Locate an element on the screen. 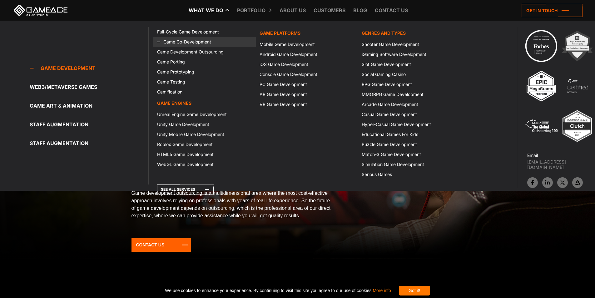  a: Game Engines is located at coordinates (204, 103).